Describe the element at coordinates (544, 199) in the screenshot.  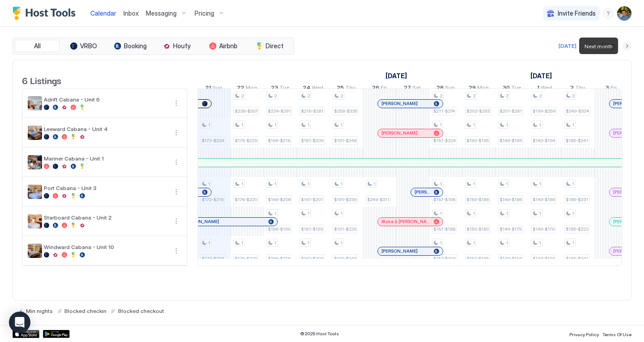
I see `span: $149-$186` at that location.